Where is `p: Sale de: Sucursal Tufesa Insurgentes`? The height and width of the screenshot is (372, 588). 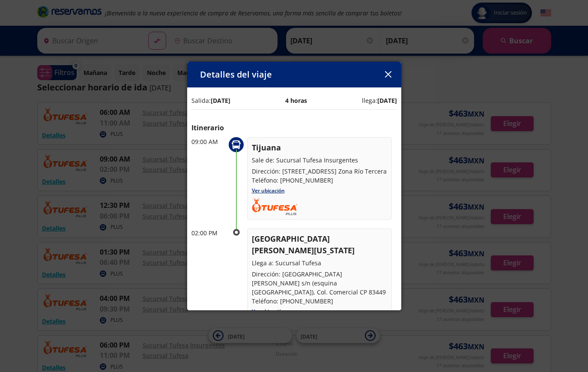 p: Sale de: Sucursal Tufesa Insurgentes is located at coordinates (320, 160).